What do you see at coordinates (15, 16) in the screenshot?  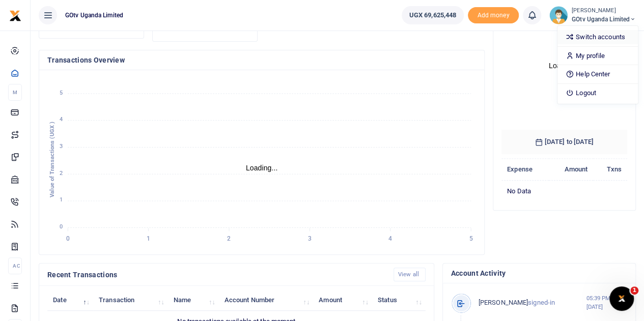 I see `img: logo-small` at bounding box center [15, 16].